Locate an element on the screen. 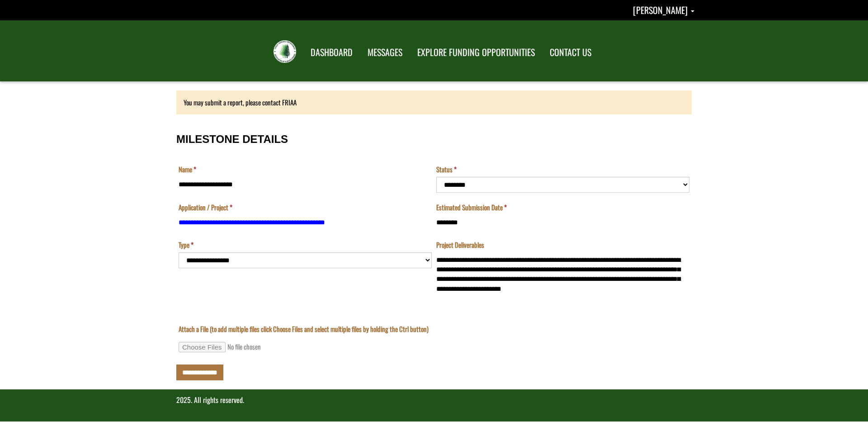 The height and width of the screenshot is (431, 868). img: FRIAA Submissions Portal is located at coordinates (285, 52).